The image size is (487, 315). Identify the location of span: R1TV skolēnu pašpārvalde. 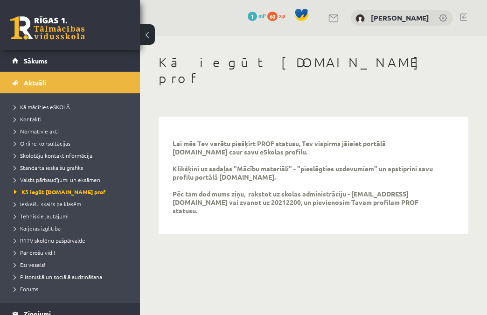
(49, 240).